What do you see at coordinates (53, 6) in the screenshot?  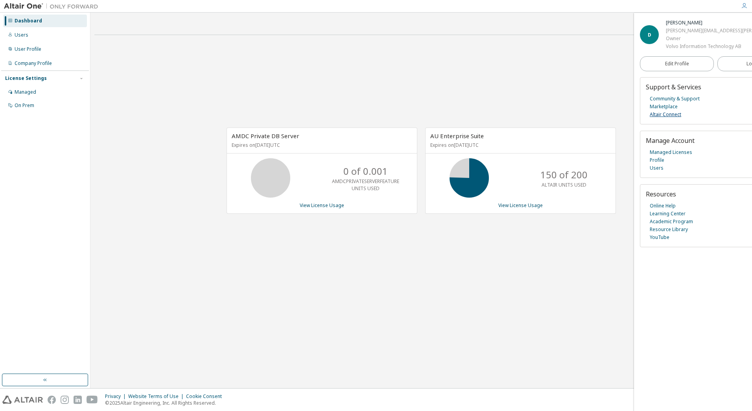 I see `img: Altair One` at bounding box center [53, 6].